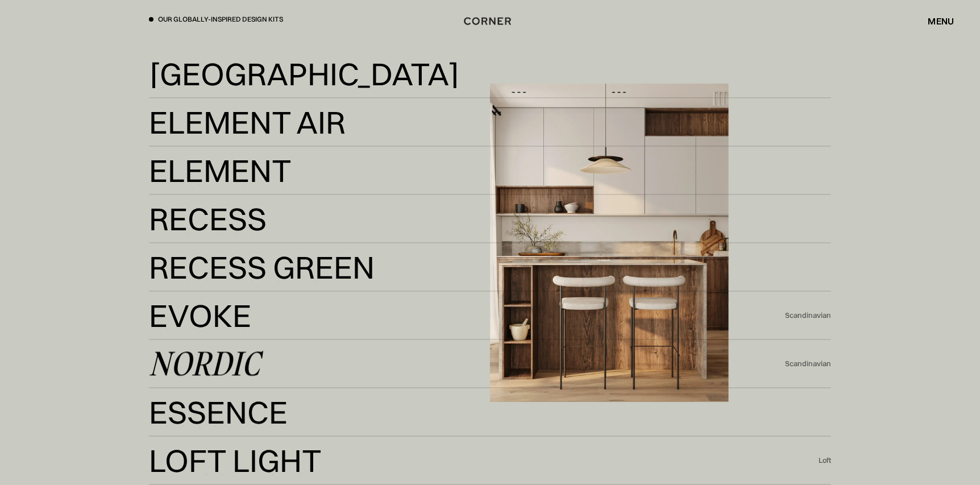 The height and width of the screenshot is (485, 980). I want to click on a: Recess GreenRecess Green, so click(490, 268).